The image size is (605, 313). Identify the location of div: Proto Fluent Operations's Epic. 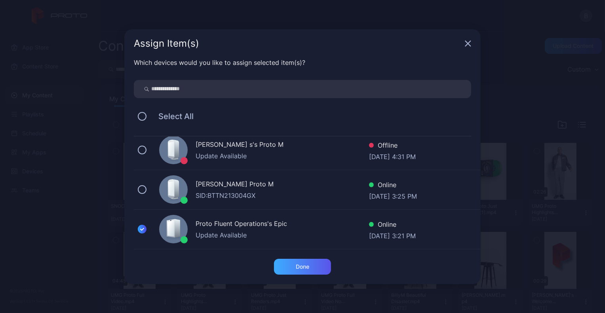
(282, 224).